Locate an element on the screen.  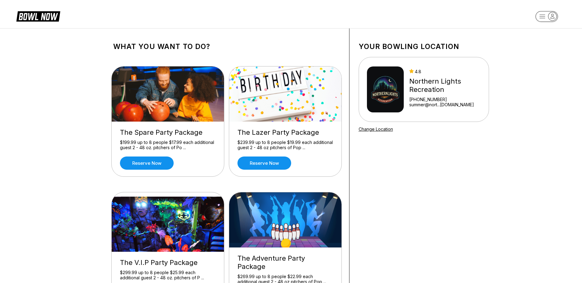
div: $299.99 up to 8 people $25.99 each additional guest 2 - 48 oz. pitchers of P ... is located at coordinates (168, 275).